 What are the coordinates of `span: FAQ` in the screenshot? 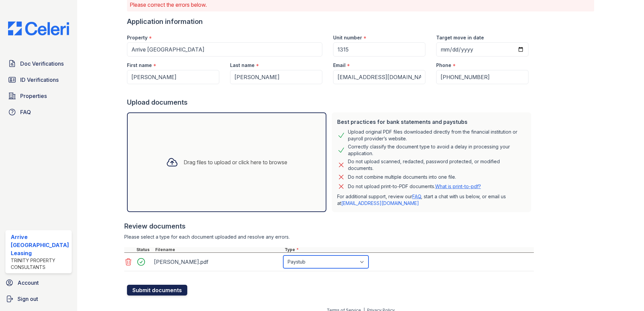 It's located at (26, 112).